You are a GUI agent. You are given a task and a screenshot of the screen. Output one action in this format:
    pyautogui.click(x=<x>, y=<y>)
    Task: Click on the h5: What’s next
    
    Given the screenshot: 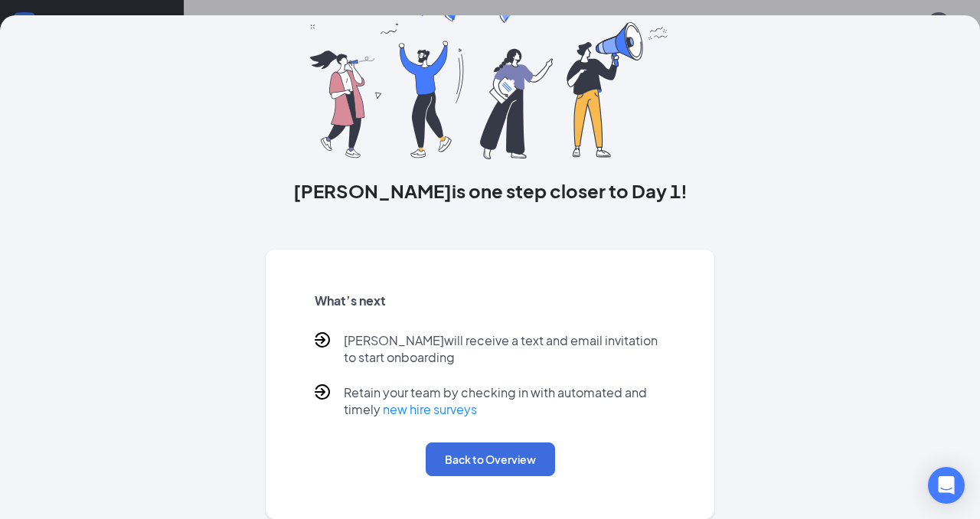 What is the action you would take?
    pyautogui.click(x=490, y=301)
    